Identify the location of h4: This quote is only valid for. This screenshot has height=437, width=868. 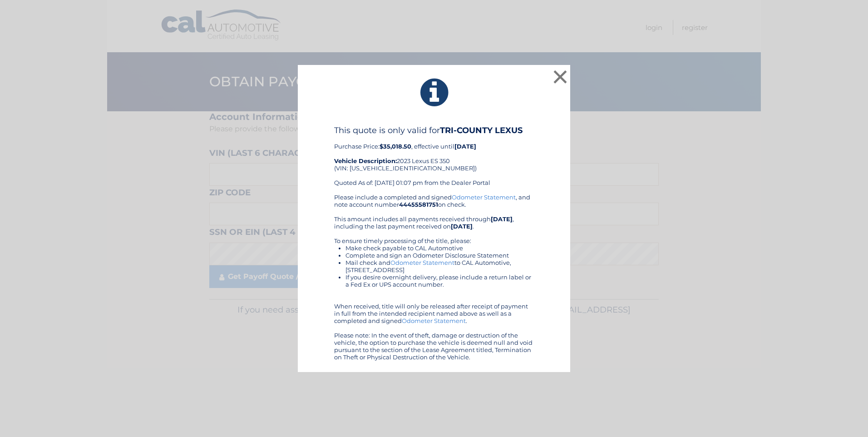
(434, 130).